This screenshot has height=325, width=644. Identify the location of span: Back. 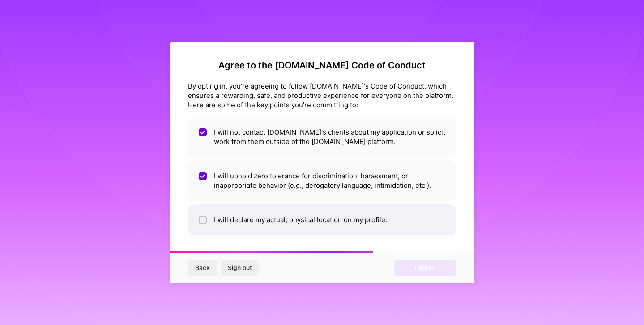
(202, 268).